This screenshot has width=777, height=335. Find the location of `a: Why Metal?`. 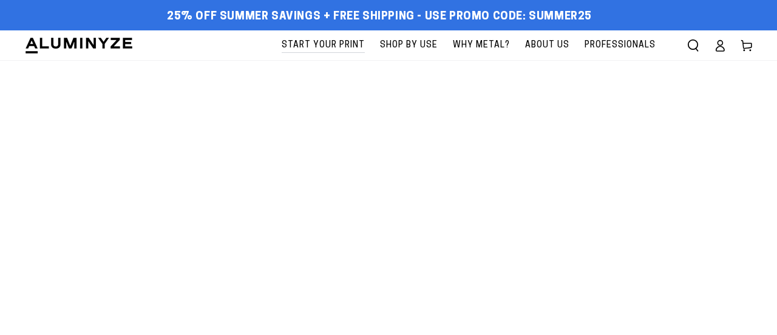

a: Why Metal? is located at coordinates (481, 45).